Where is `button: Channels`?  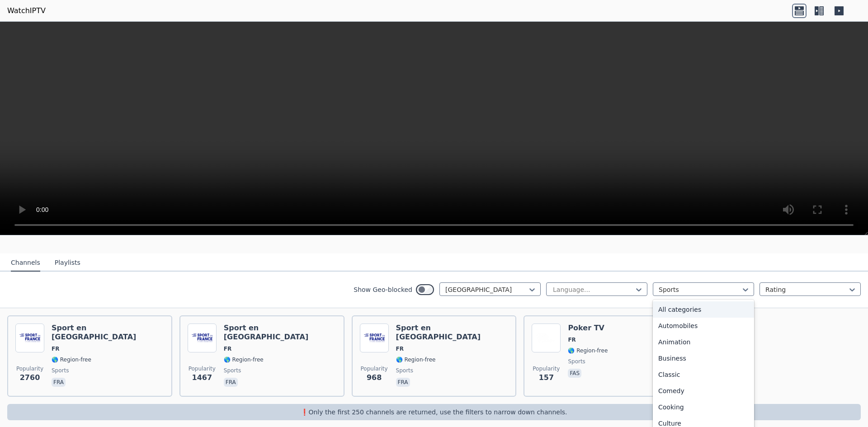
button: Channels is located at coordinates (26, 263).